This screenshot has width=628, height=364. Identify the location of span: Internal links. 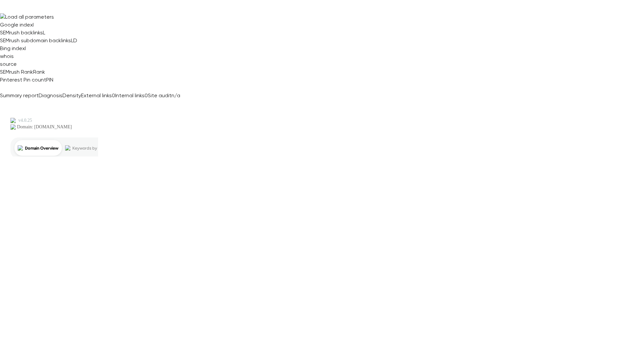
(130, 95).